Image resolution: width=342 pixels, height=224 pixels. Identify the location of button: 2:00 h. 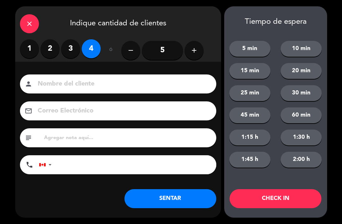
(301, 160).